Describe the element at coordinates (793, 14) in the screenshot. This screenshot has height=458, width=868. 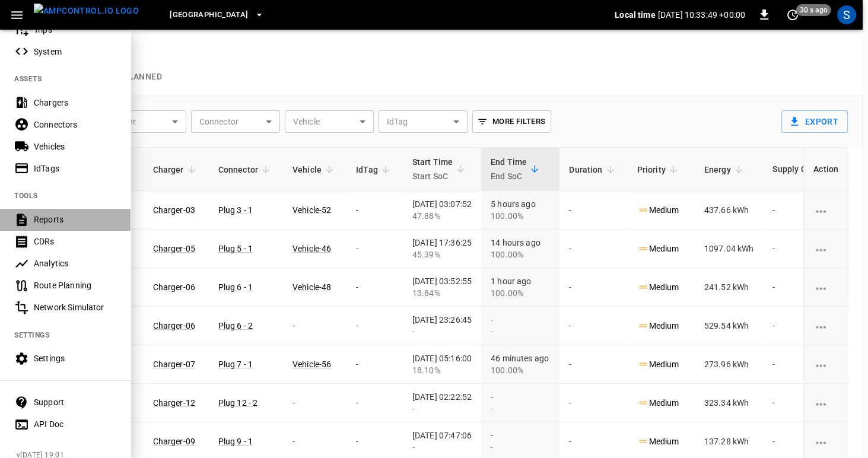
I see `button: set refresh interval` at that location.